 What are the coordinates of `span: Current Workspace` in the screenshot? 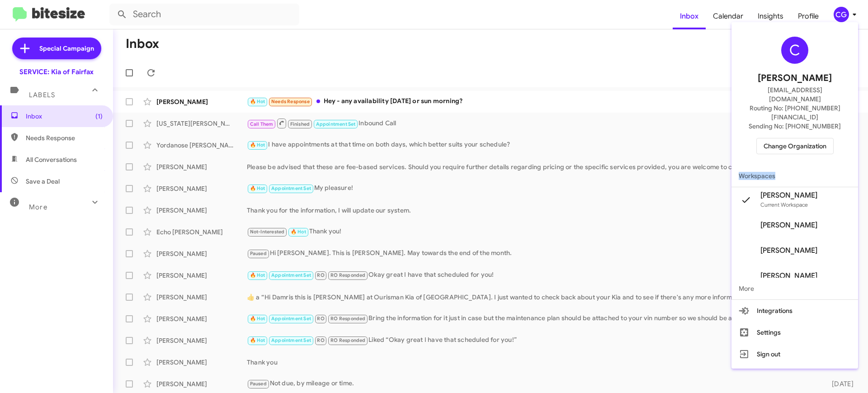 It's located at (784, 204).